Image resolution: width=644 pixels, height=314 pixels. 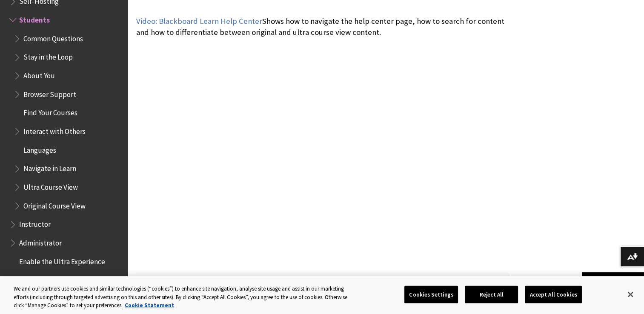 What do you see at coordinates (48, 55) in the screenshot?
I see `span: Stay in the Loop` at bounding box center [48, 55].